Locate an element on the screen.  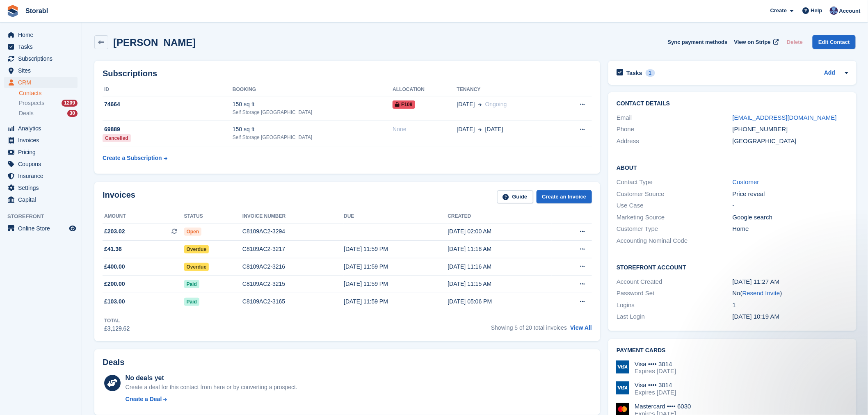
th: Tenancy is located at coordinates (507, 90).